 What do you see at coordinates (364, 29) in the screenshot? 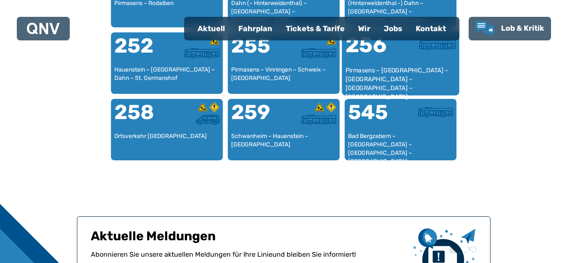
I see `a: Wir` at bounding box center [364, 29].